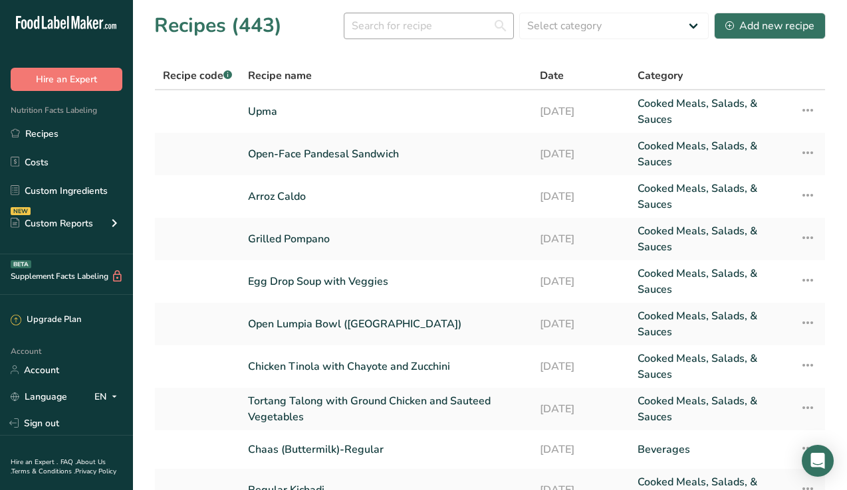  What do you see at coordinates (552, 76) in the screenshot?
I see `span: Date` at bounding box center [552, 76].